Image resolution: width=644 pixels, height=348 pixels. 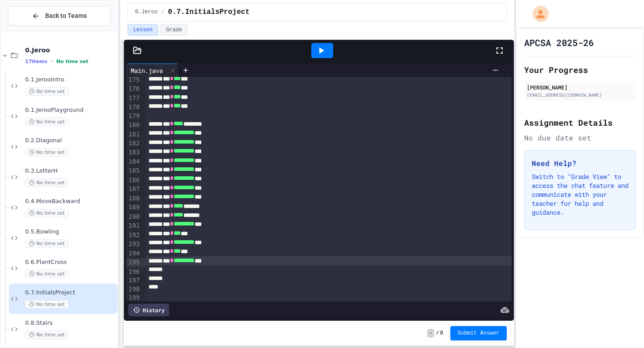 I want to click on div: 198, so click(x=133, y=290).